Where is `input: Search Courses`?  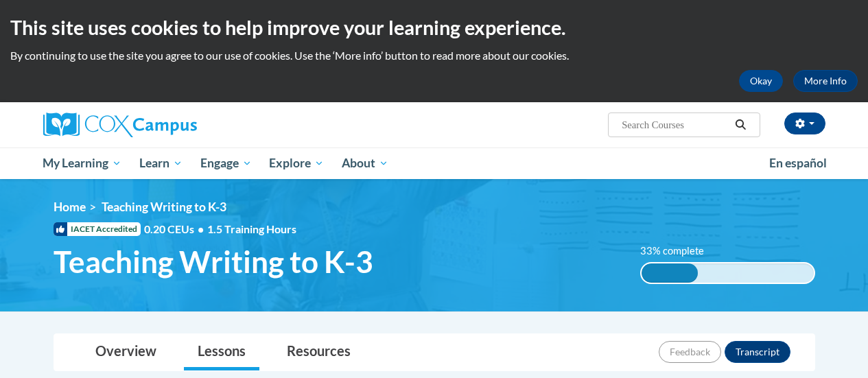 input: Search Courses is located at coordinates (675, 124).